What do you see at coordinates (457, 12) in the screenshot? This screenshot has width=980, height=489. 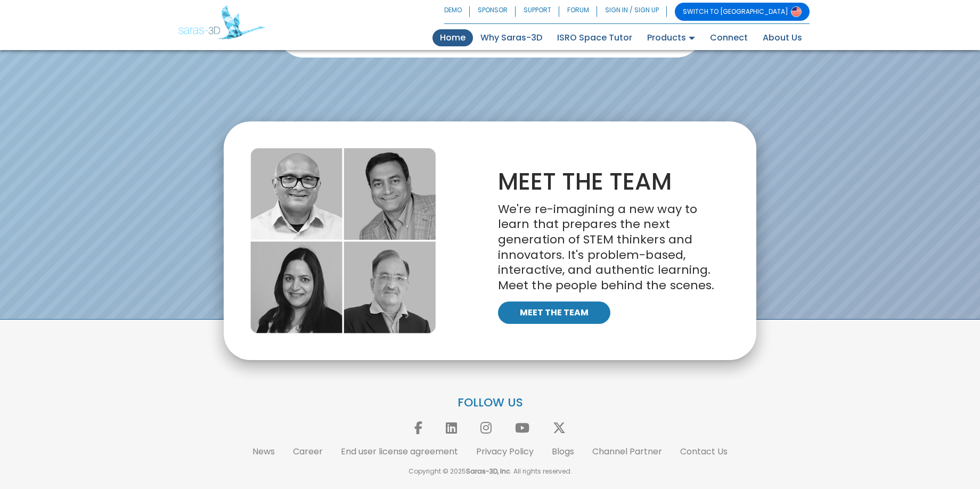 I see `a: DEMO` at bounding box center [457, 12].